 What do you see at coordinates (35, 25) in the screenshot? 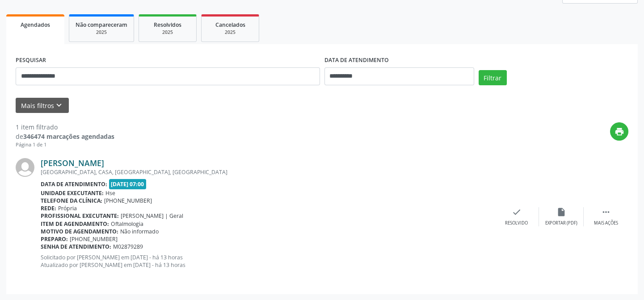
I see `span: Agendados` at bounding box center [35, 25].